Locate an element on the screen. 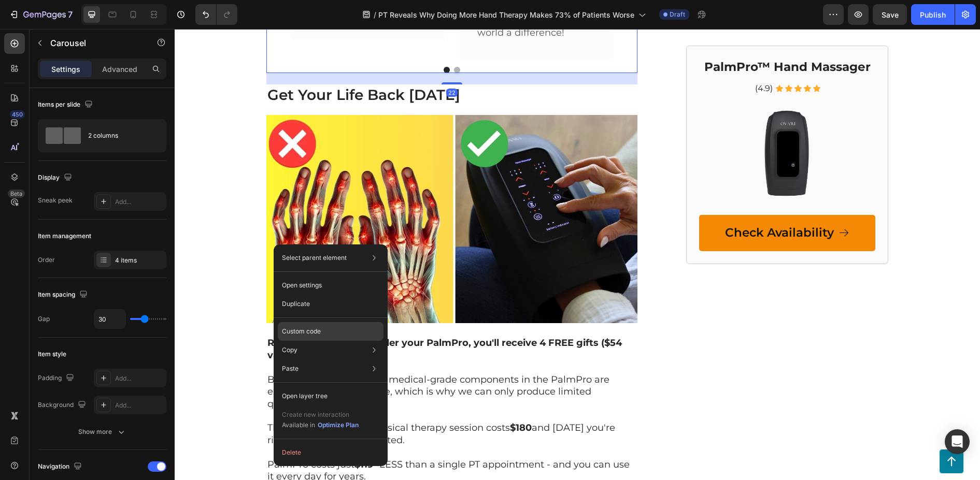 This screenshot has height=480, width=980. div: Undo/Redo is located at coordinates (216, 15).